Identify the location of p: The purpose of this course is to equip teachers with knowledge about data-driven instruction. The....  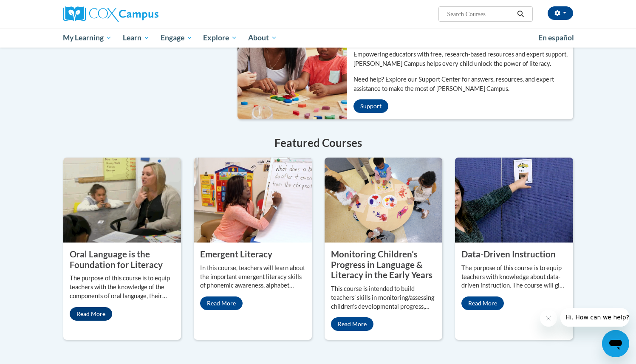
(514, 277).